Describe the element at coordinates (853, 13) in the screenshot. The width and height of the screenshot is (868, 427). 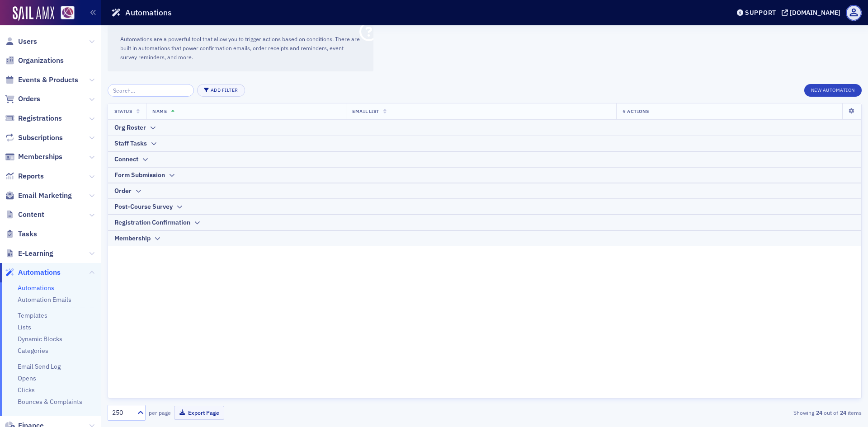
I see `span: Profile` at that location.